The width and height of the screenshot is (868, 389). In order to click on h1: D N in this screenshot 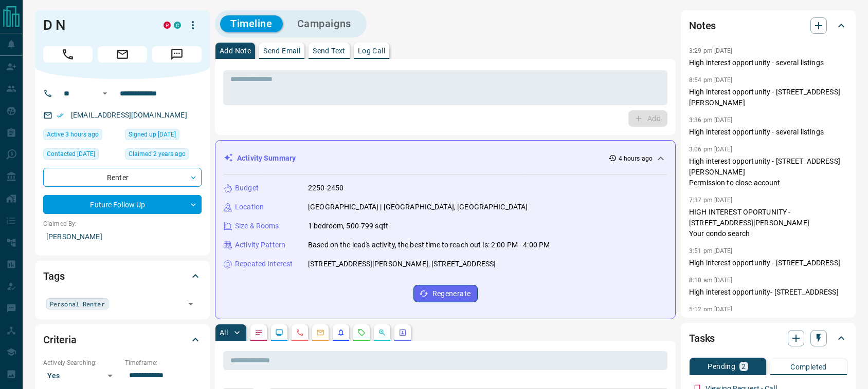, I will do `click(95, 25)`.